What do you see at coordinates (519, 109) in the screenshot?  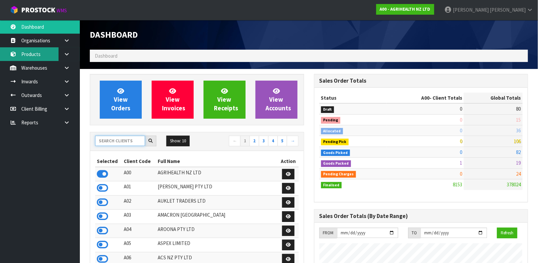 I see `span: 80` at bounding box center [519, 109].